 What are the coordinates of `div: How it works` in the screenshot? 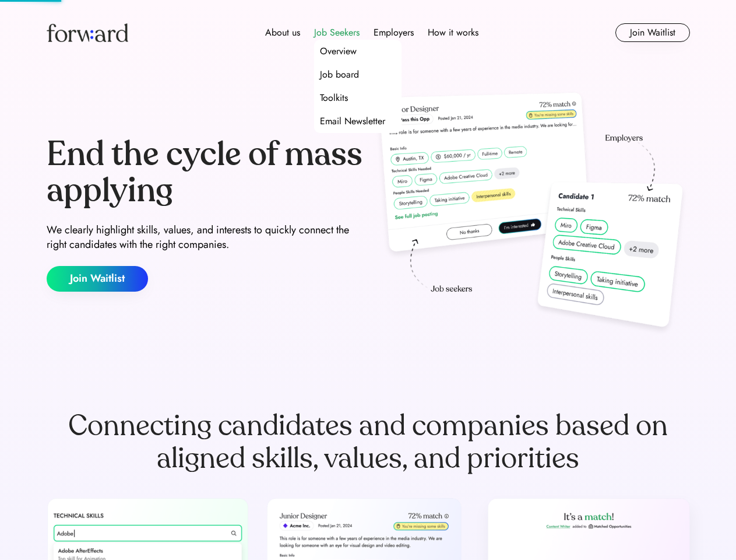 It's located at (453, 33).